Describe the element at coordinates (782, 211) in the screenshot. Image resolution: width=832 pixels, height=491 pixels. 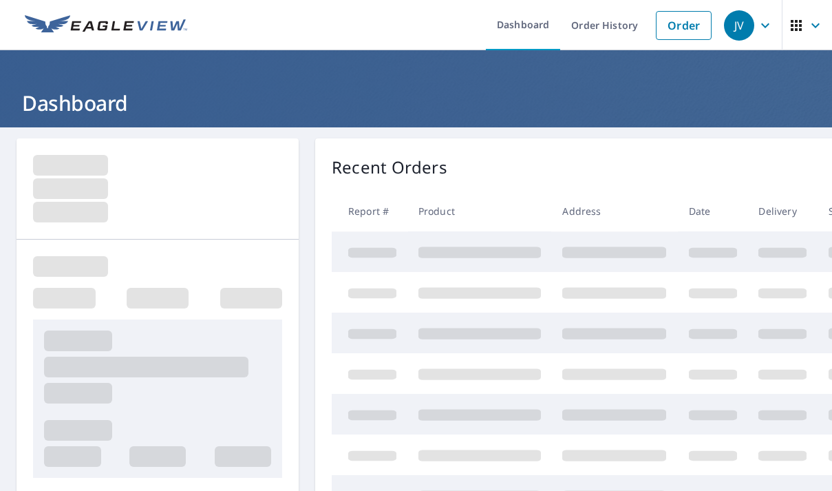
I see `th: Delivery` at that location.